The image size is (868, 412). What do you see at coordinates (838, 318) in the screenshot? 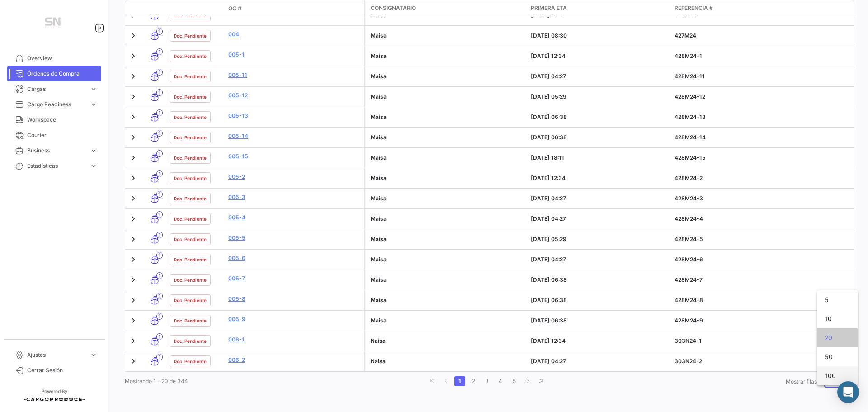
I see `span: 10` at bounding box center [838, 318].